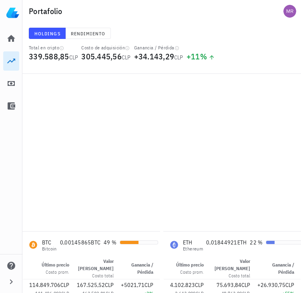 Image resolution: width=301 pixels, height=293 pixels. I want to click on span: 114.849.706, so click(45, 285).